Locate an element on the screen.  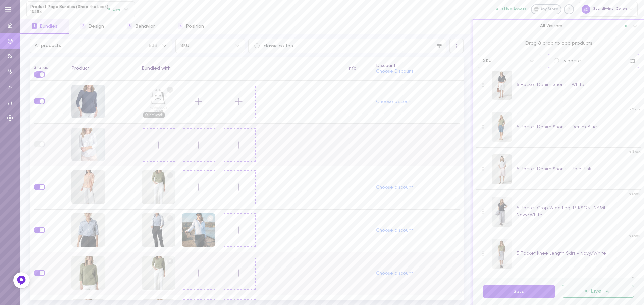
div: 5 Pocket Denim Shorts - Pale Pink is located at coordinates (554, 169).